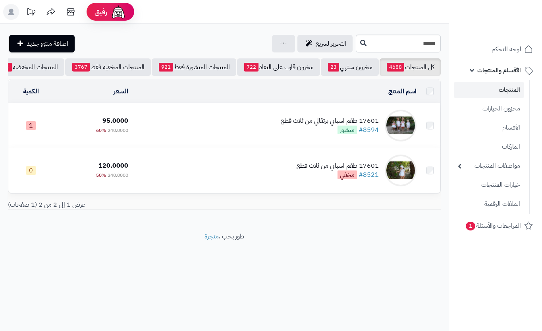 The width and height of the screenshot is (542, 331). What do you see at coordinates (493, 226) in the screenshot?
I see `span: المراجعات والأسئلة` at bounding box center [493, 226].